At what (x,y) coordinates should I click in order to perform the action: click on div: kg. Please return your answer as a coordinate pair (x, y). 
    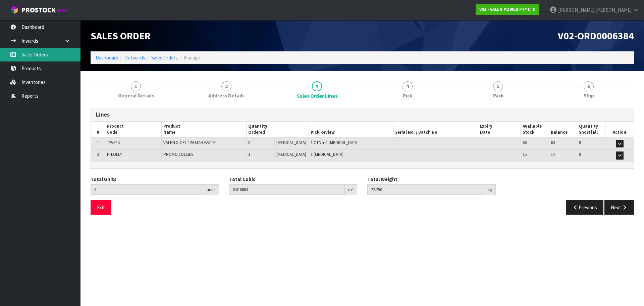
    Looking at the image, I should click on (490, 190).